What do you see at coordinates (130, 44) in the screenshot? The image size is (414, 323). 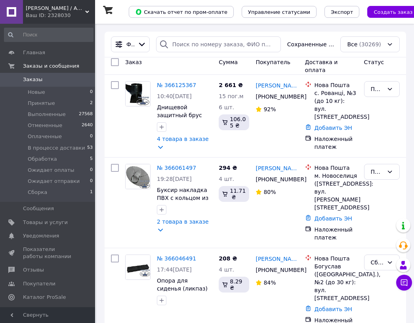 I see `span: Фильтры` at bounding box center [130, 44].